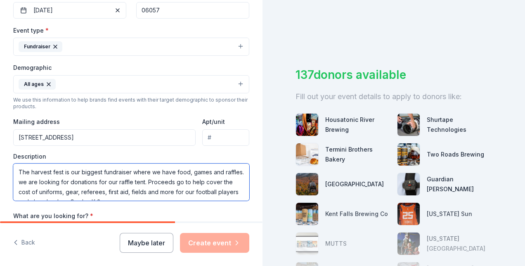 The width and height of the screenshot is (525, 266). What do you see at coordinates (307, 125) in the screenshot?
I see `img: photo for Housatonic River Brewing` at bounding box center [307, 125].